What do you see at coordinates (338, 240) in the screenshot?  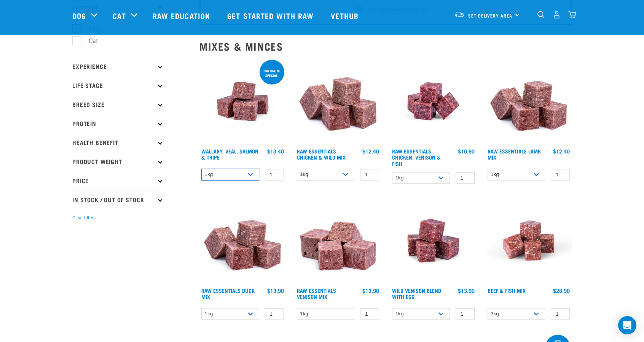 I see `img: 1113 RE Venison Mix 01` at bounding box center [338, 240].